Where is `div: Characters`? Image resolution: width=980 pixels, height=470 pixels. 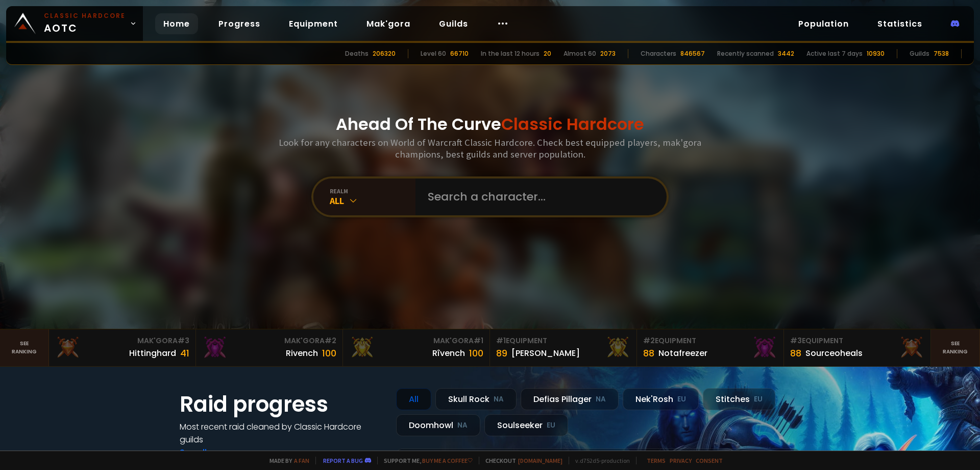
div: Characters is located at coordinates (658, 54).